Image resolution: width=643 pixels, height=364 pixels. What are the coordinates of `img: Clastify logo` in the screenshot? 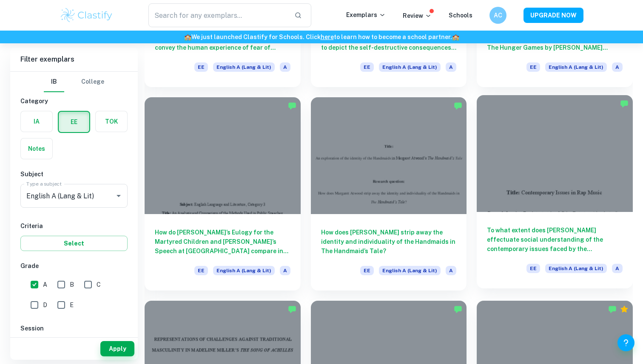 It's located at (87, 15).